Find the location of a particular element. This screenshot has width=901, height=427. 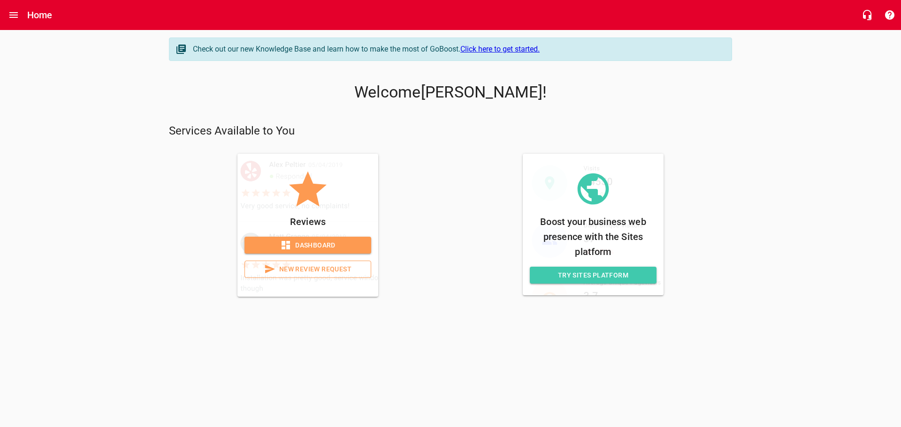

a: Try Sites Platform is located at coordinates (593, 275).